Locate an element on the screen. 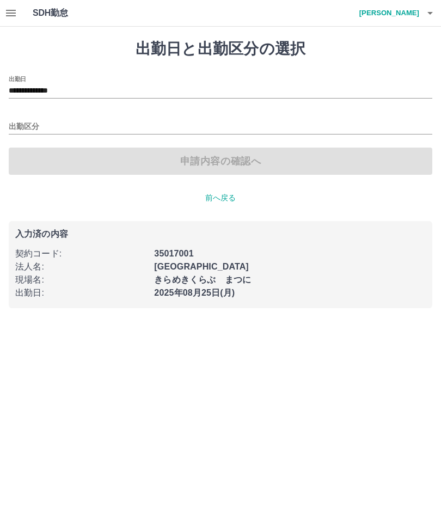 The height and width of the screenshot is (532, 441). h1: 出勤日と出勤区分の選択 is located at coordinates (221, 49).